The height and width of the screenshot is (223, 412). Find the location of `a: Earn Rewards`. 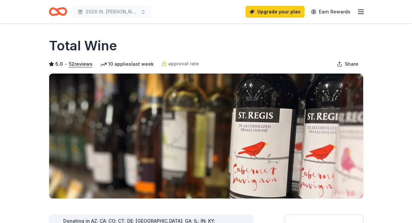

a: Earn Rewards is located at coordinates (331, 12).